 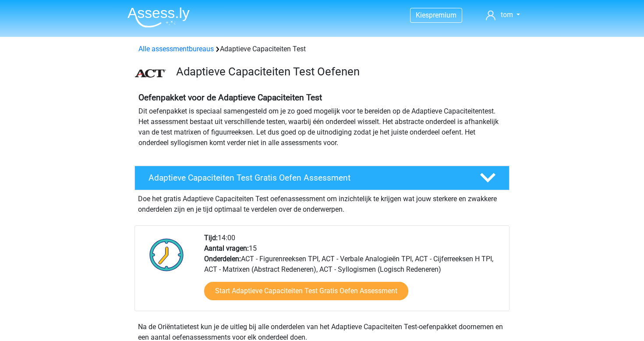 I want to click on a: Start Adaptieve Capaciteiten Test Gratis Oefen Assessment, so click(x=306, y=291).